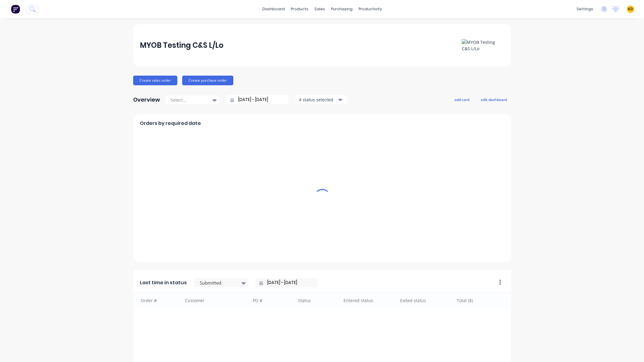 Image resolution: width=644 pixels, height=362 pixels. What do you see at coordinates (15, 9) in the screenshot?
I see `img: Factory` at bounding box center [15, 9].